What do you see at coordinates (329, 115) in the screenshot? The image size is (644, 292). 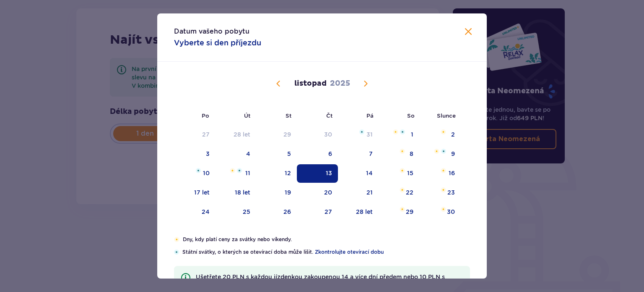 I see `font: Čt` at bounding box center [329, 115].